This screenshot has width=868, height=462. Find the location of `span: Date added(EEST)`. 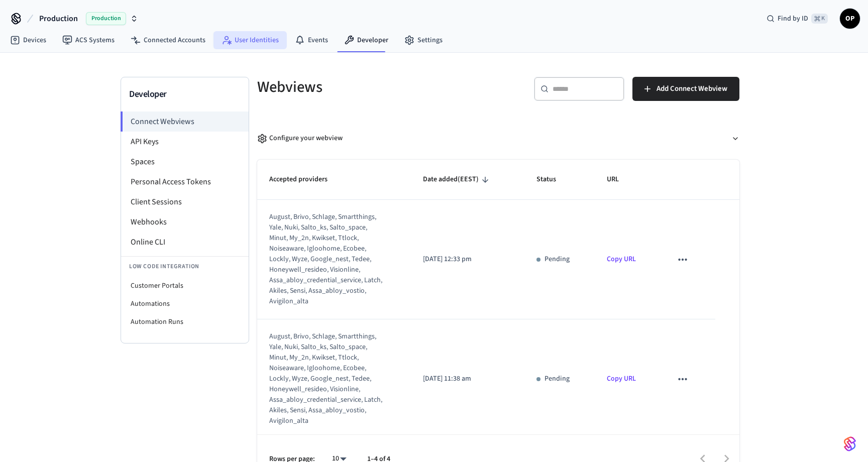

span: Date added(EEST) is located at coordinates (457, 179).